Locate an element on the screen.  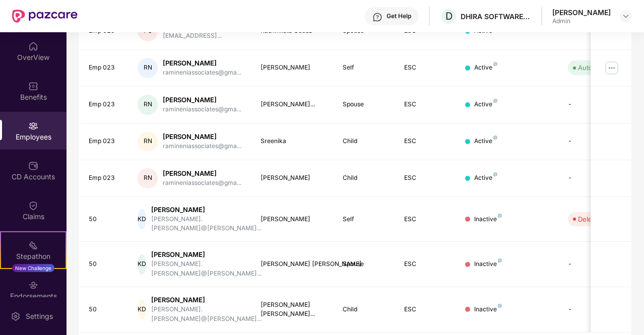
img: svg+xml;base64,PHN2ZyBpZD0iRW1wbG95ZWVzIiB4bWxucz0iaHR0cDovL3d3dy53My5vcmcvMjAwMC9zdmciIHdpZHRoPS... is located at coordinates (34, 126).